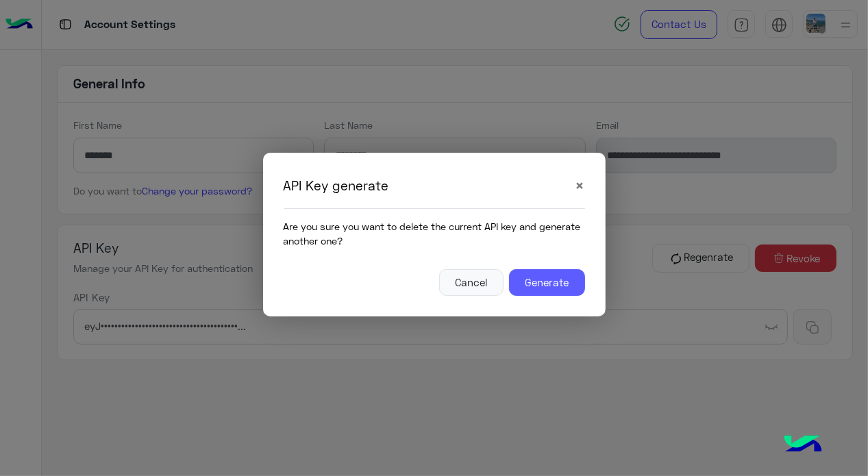  I want to click on img: hulul-logo.png, so click(803, 445).